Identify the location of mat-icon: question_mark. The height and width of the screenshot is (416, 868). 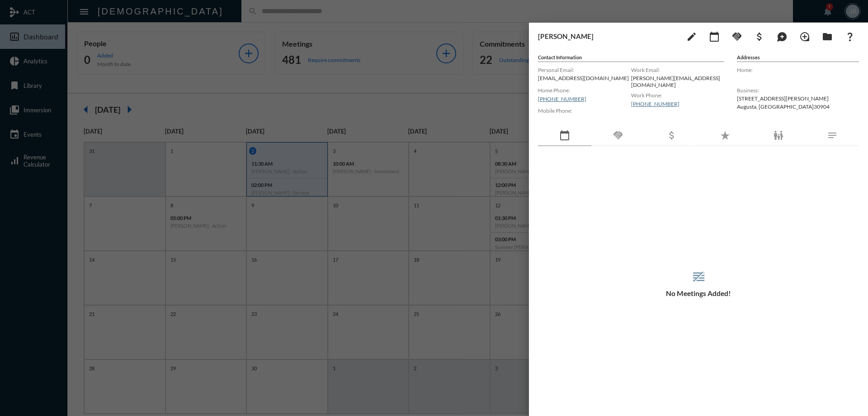
(850, 37).